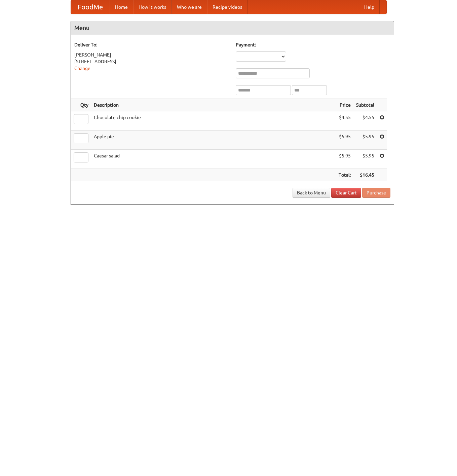 The height and width of the screenshot is (476, 457). What do you see at coordinates (365, 175) in the screenshot?
I see `th: $16.45` at bounding box center [365, 175].